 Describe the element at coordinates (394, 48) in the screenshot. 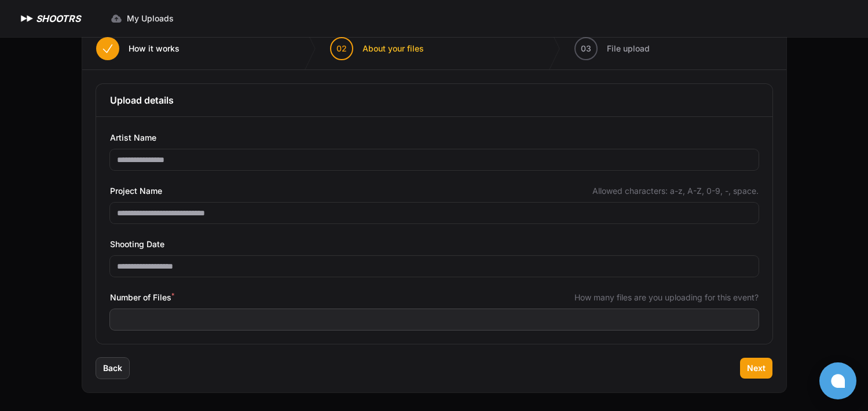

I see `span: About your files` at that location.